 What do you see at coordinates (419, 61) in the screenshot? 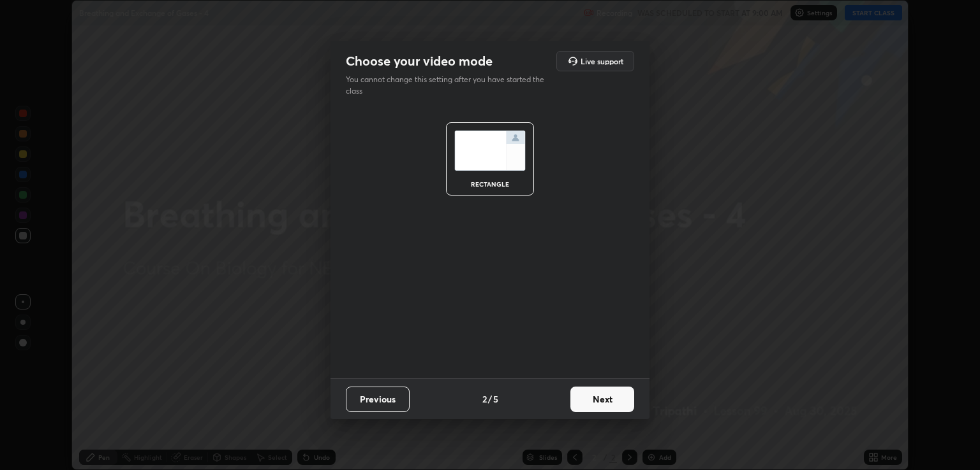
I see `h2: Choose your video mode` at bounding box center [419, 61].